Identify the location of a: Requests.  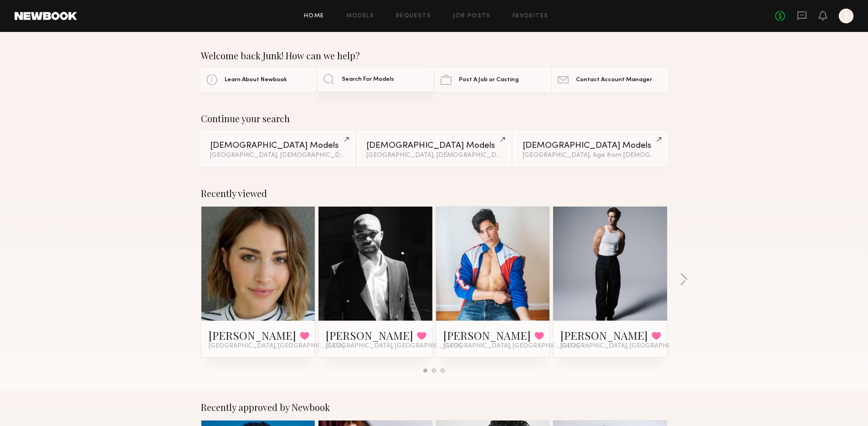
(413, 16).